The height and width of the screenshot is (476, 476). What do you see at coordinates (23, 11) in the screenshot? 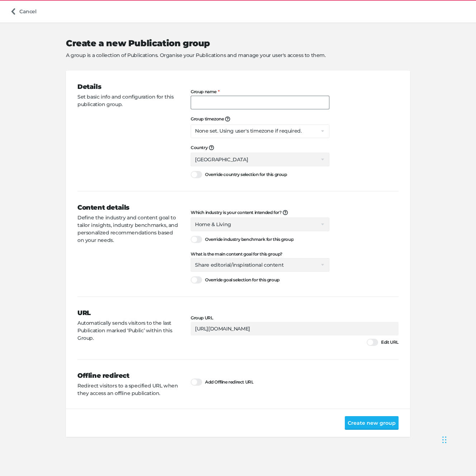
I see `a: Cancel` at bounding box center [23, 11].